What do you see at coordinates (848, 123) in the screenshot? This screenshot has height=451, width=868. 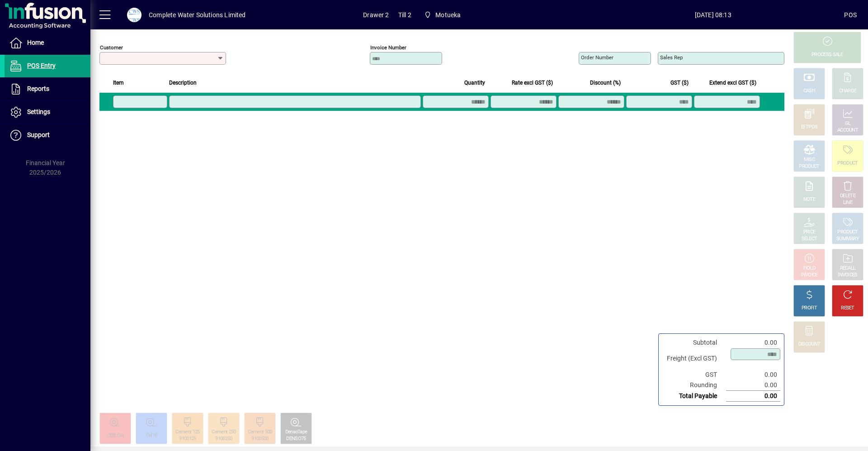 I see `div: GL` at bounding box center [848, 123].